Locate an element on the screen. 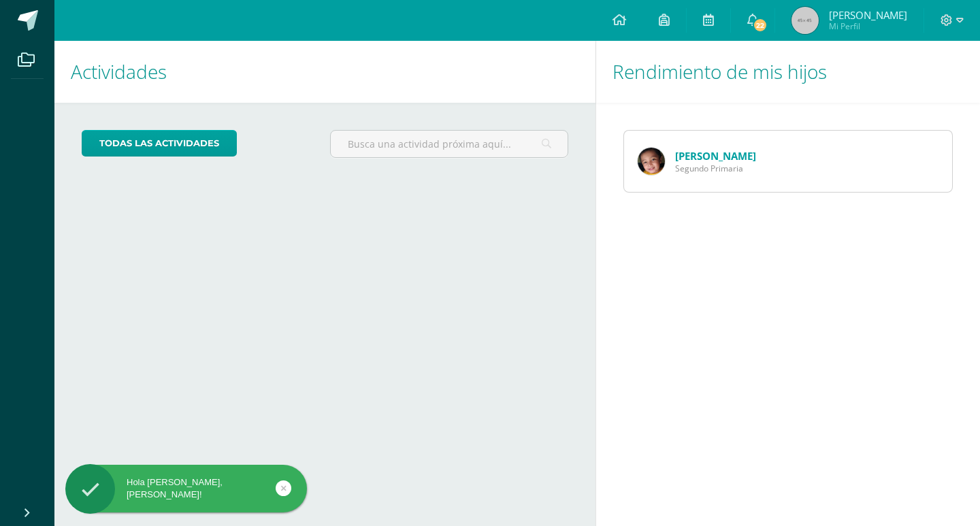 This screenshot has width=980, height=526. h1: Rendimiento de mis hijos is located at coordinates (788, 72).